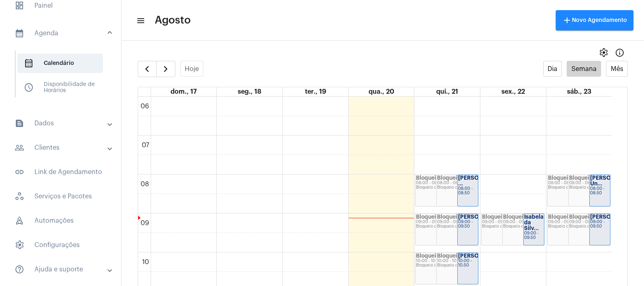 Image resolution: width=644 pixels, height=286 pixels. What do you see at coordinates (145, 262) in the screenshot?
I see `div: 10` at bounding box center [145, 262].